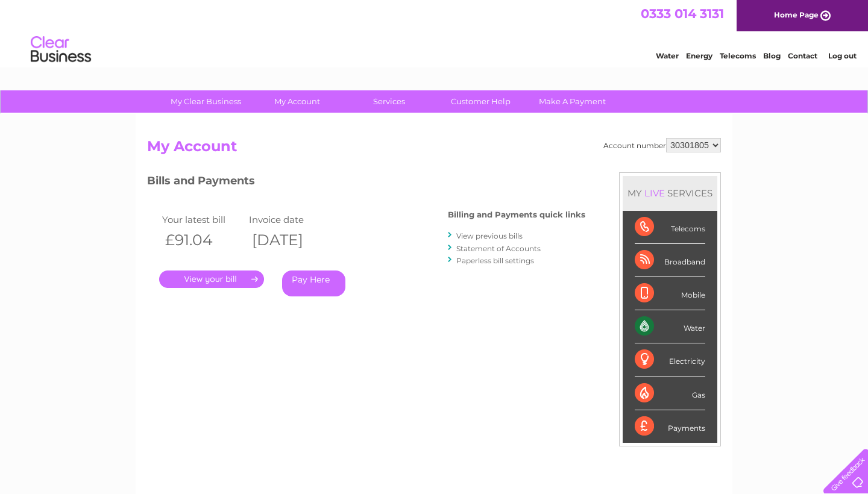 The height and width of the screenshot is (494, 868). What do you see at coordinates (699, 56) in the screenshot?
I see `a: Energy` at bounding box center [699, 56].